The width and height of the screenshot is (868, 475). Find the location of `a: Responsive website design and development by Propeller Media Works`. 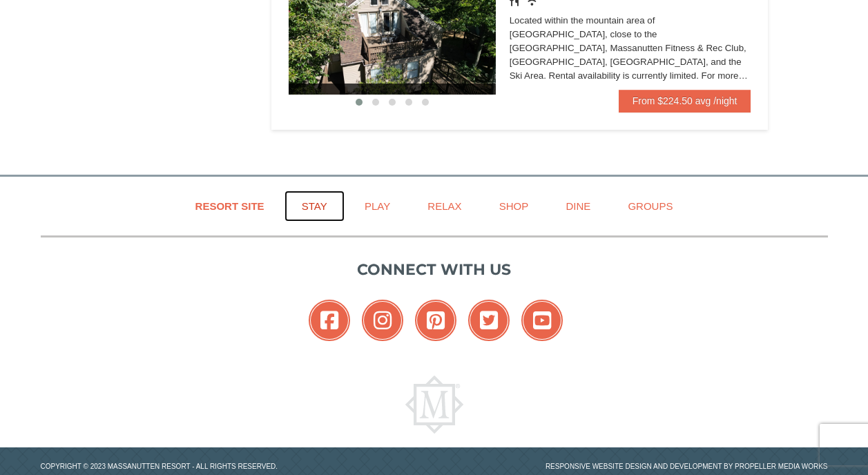

a: Responsive website design and development by Propeller Media Works is located at coordinates (687, 466).